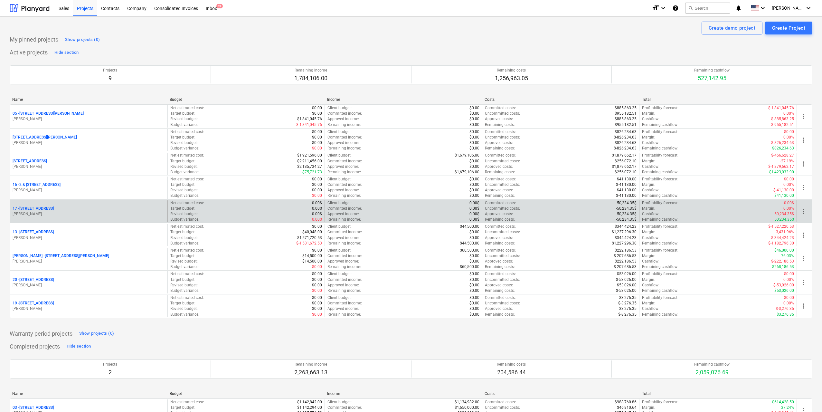 This screenshot has height=412, width=822. I want to click on p: $41,130.00, so click(627, 179).